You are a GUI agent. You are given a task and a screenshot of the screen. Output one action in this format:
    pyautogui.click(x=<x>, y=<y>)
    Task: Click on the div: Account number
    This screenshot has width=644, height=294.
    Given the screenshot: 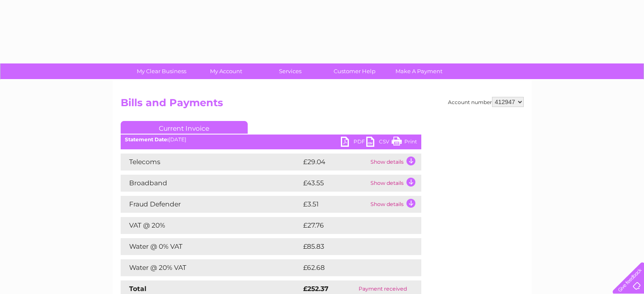 What is the action you would take?
    pyautogui.click(x=486, y=102)
    